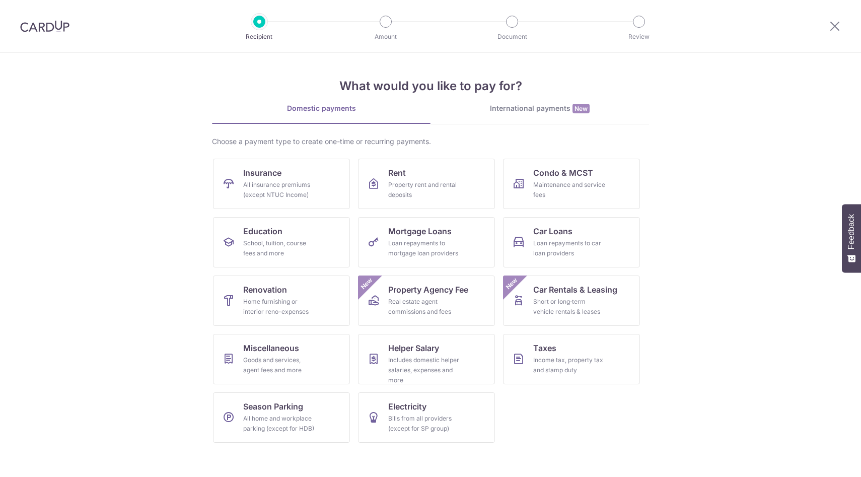 The image size is (861, 477). Describe the element at coordinates (428, 290) in the screenshot. I see `span: Property Agency Fee` at that location.